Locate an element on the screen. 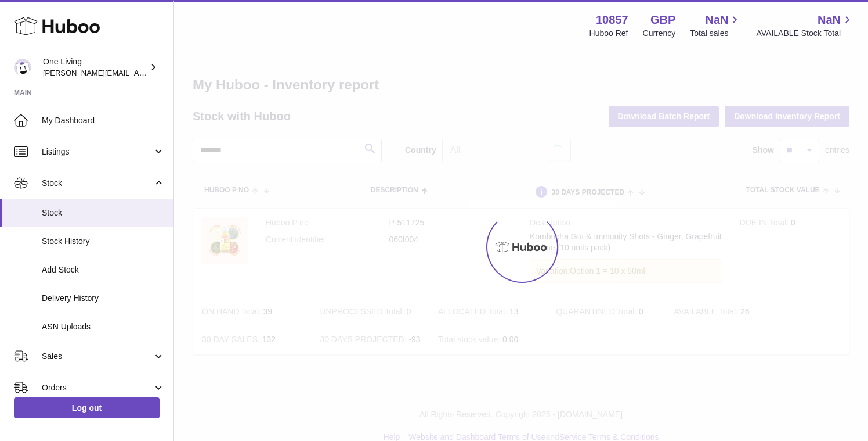 The height and width of the screenshot is (441, 868). img: Jessica@oneliving.com is located at coordinates (23, 67).